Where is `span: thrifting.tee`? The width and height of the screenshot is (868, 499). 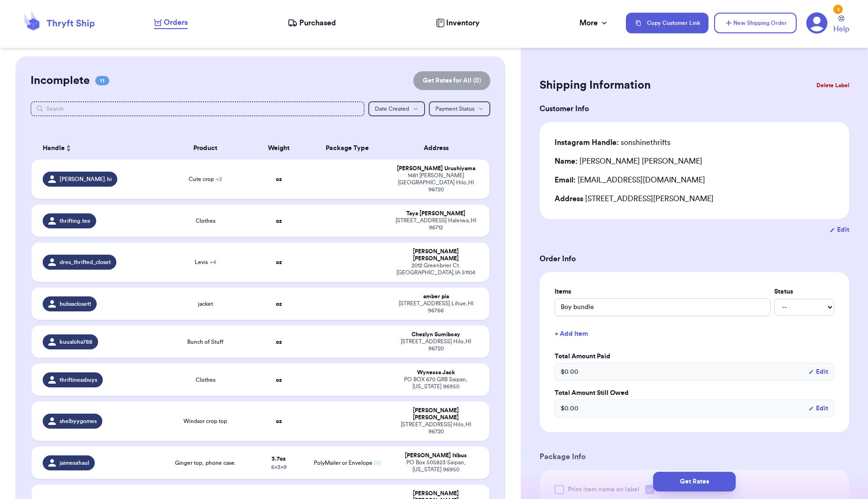 span: thrifting.tee is located at coordinates (75, 221).